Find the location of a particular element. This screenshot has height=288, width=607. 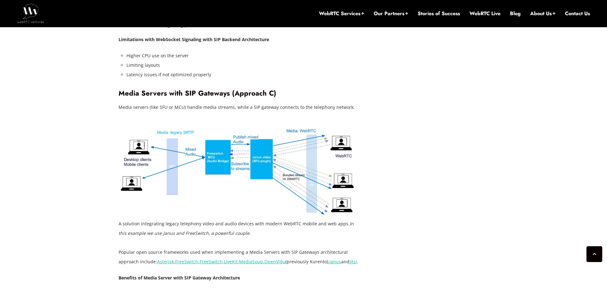

a: Asterisk is located at coordinates (165, 261).